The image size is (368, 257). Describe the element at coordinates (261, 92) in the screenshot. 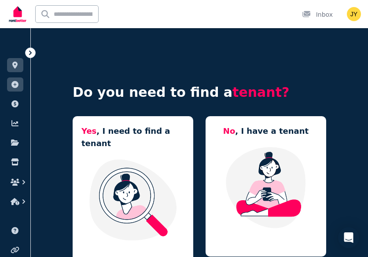

I see `span: tenant?` at that location.